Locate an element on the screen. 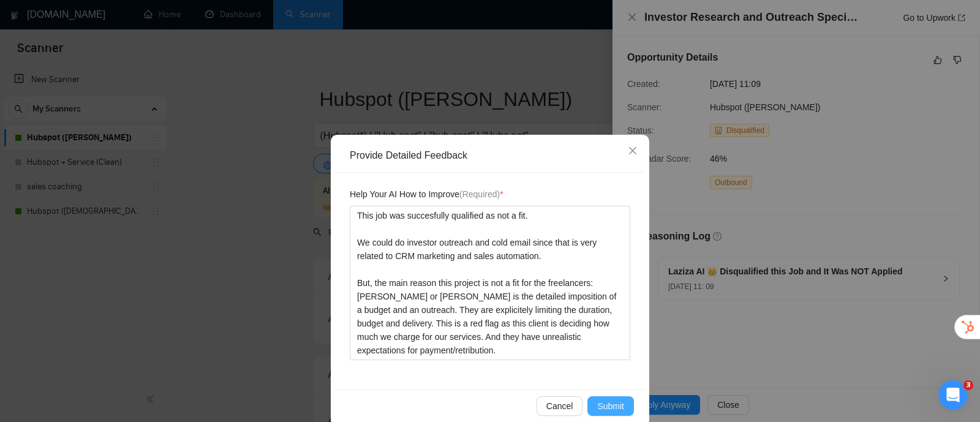 The height and width of the screenshot is (422, 980). button: Submit is located at coordinates (611, 406).